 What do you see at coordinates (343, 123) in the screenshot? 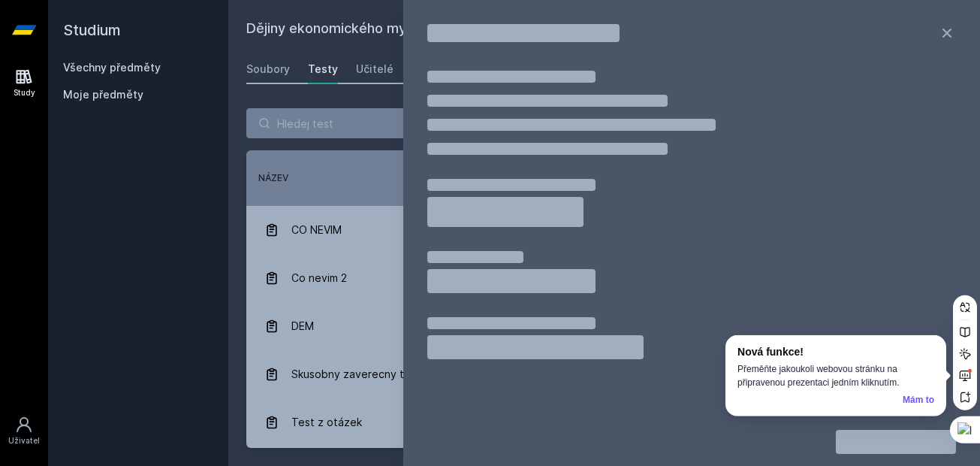
I see `input: Hledej test` at bounding box center [343, 123].